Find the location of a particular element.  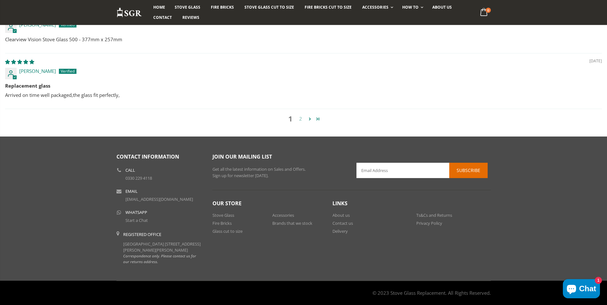

b: Call is located at coordinates (130, 170).